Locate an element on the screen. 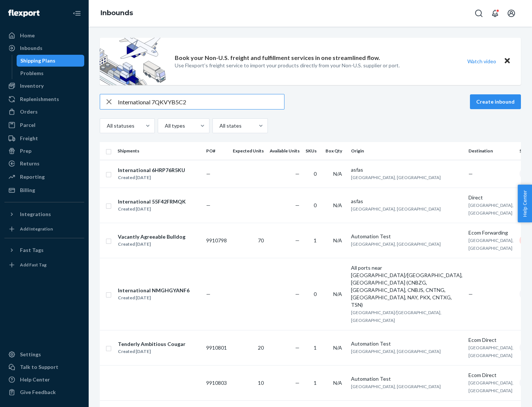 The height and width of the screenshot is (407, 532). a: Prep is located at coordinates (45, 151).